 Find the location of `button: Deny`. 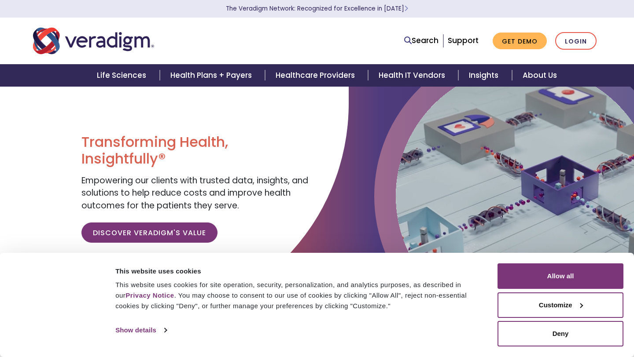

button: Deny is located at coordinates (560, 334).